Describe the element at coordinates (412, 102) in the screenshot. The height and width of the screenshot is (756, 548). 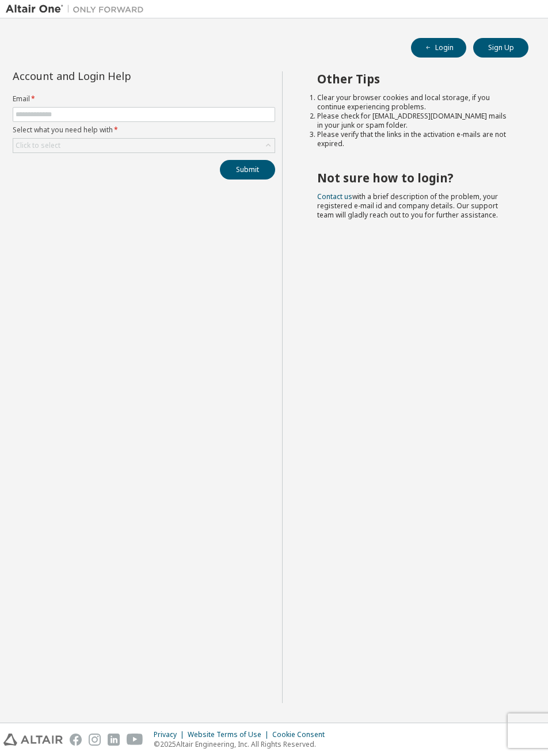
I see `li: Clear your browser cookies and local storage, if you continue experiencing problems.` at that location.